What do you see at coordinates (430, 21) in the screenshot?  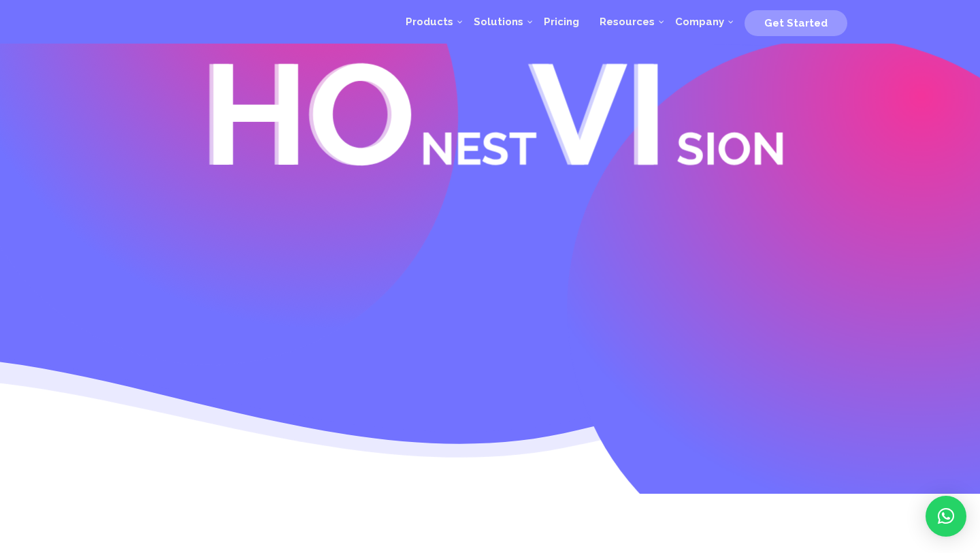 I see `a: Products` at bounding box center [430, 21].